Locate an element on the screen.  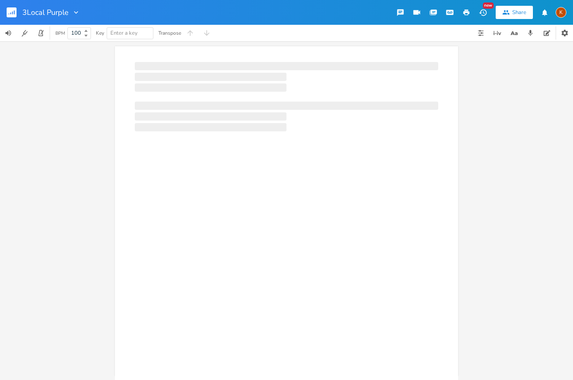
button: New is located at coordinates (483, 12).